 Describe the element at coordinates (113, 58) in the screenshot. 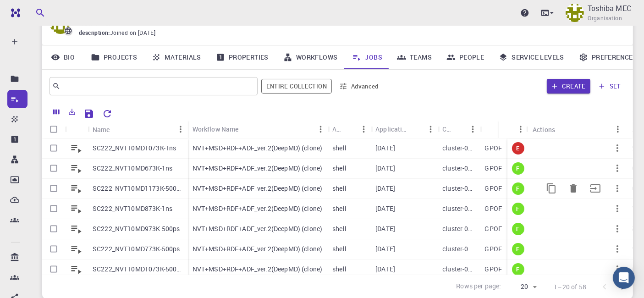

I see `a: Projects` at that location.